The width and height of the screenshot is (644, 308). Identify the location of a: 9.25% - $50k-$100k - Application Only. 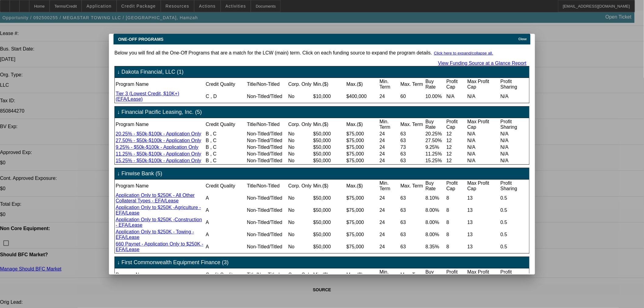
(157, 147).